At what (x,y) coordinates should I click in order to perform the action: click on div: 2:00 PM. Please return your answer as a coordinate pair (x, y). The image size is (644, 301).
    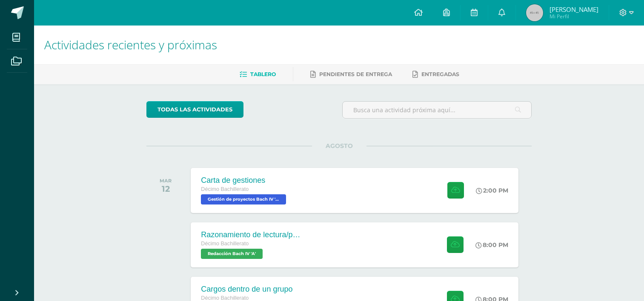
    Looking at the image, I should click on (492, 190).